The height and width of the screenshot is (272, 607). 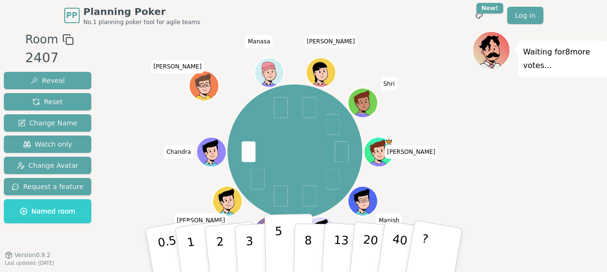 I want to click on a: PPPlanning PokerNo.1 planning poker tool for agile teams, so click(x=132, y=15).